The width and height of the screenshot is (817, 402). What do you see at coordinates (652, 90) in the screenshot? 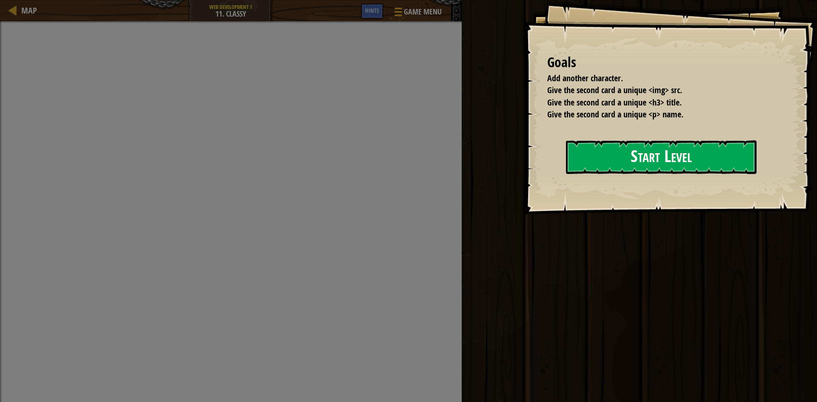
I see `li: Give the second card a unique <img> src.` at bounding box center [652, 90].